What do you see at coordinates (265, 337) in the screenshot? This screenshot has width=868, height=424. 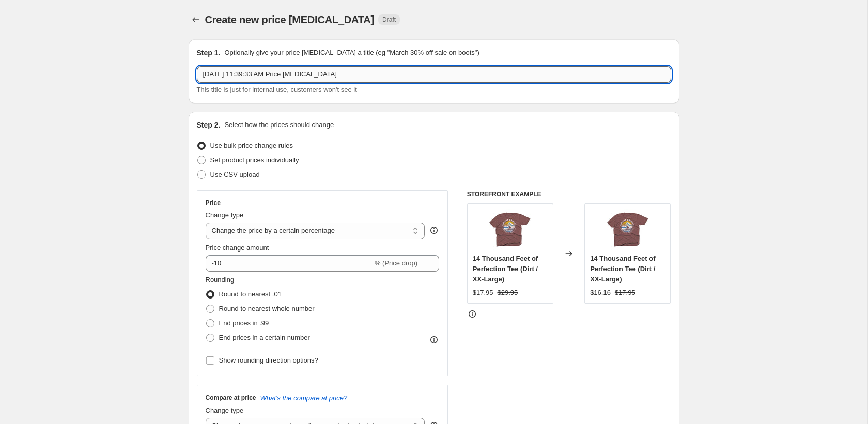 I see `span: End prices in a certain number` at bounding box center [265, 337].